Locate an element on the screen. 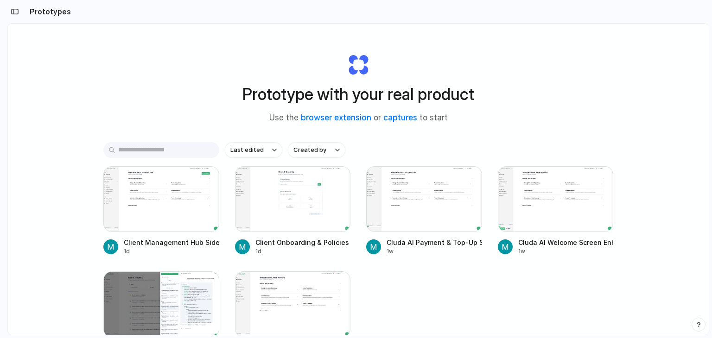 The height and width of the screenshot is (338, 712). div: Cluda AI Payment & Top-Up Screen is located at coordinates (434, 242).